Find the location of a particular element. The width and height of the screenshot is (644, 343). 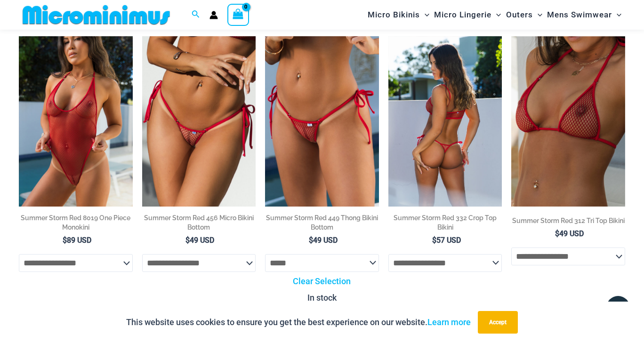

a: Learn more is located at coordinates (449, 322).